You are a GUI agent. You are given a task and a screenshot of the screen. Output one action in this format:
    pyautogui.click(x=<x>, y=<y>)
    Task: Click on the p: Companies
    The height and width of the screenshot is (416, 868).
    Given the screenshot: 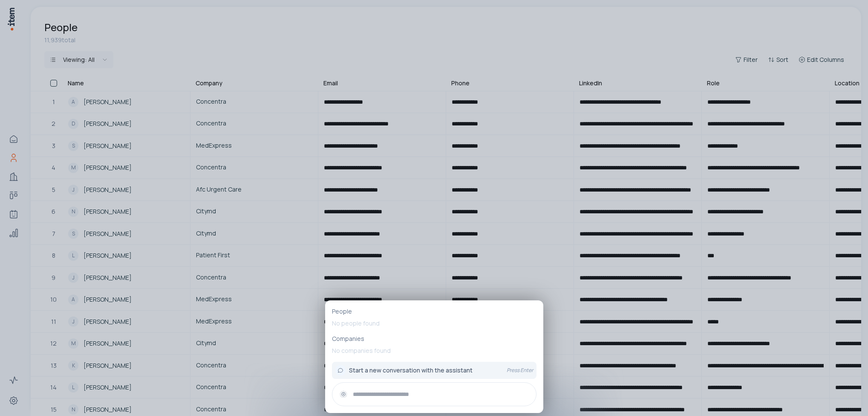 What is the action you would take?
    pyautogui.click(x=434, y=339)
    